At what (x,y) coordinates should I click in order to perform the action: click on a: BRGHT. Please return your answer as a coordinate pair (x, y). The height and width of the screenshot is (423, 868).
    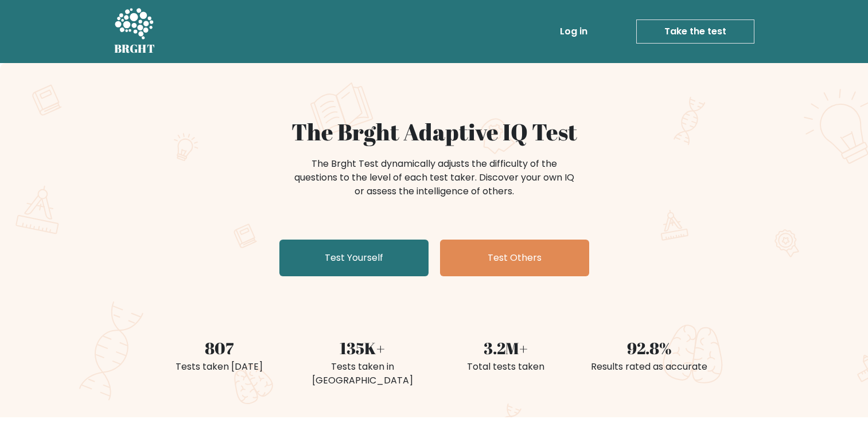
    Looking at the image, I should click on (135, 32).